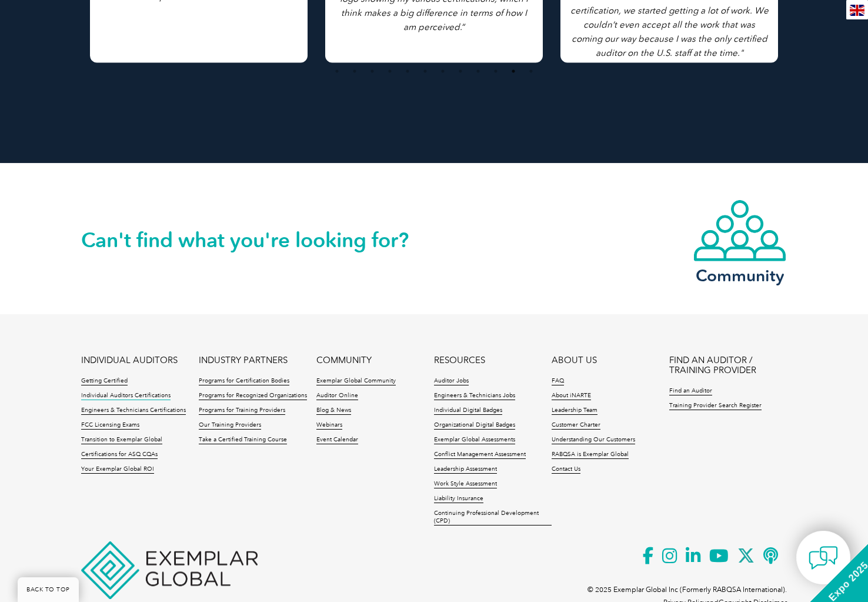  I want to click on a: Getting Certified, so click(104, 381).